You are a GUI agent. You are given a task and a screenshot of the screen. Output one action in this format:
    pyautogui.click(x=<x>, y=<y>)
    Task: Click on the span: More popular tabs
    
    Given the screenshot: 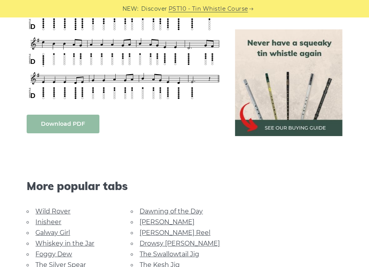 What is the action you would take?
    pyautogui.click(x=125, y=186)
    